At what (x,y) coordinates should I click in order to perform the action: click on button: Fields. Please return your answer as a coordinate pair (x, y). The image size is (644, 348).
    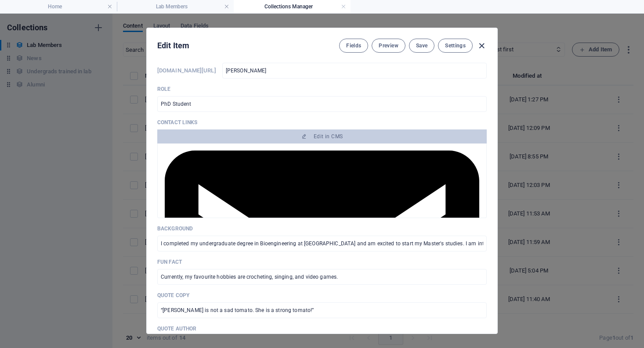
    Looking at the image, I should click on (354, 45).